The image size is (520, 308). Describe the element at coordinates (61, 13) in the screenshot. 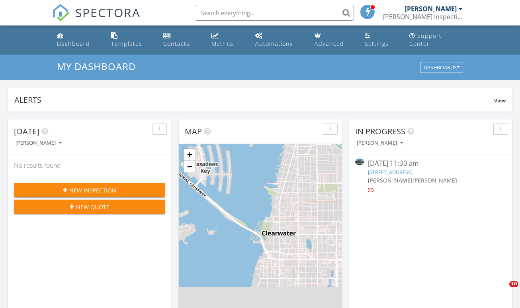

I see `img: The Best Home Inspection Software - Spectora` at that location.